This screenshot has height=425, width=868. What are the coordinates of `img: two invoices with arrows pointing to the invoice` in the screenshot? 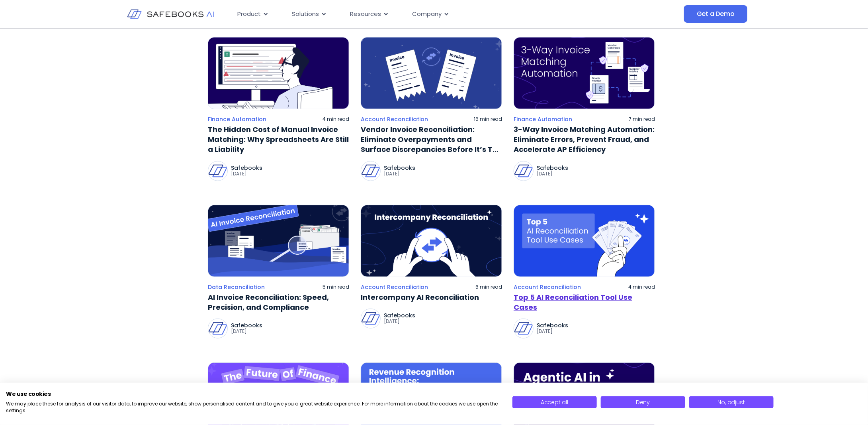 It's located at (431, 73).